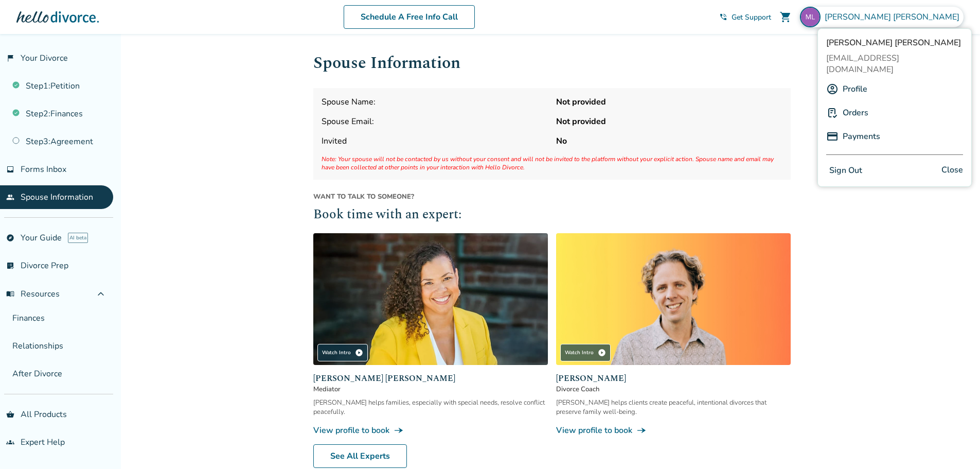 This screenshot has height=469, width=980. What do you see at coordinates (552, 215) in the screenshot?
I see `h2: Book time with an expert:` at bounding box center [552, 215].